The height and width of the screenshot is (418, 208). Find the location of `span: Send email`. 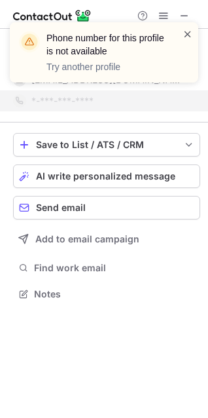

span: Send email is located at coordinates (61, 207).